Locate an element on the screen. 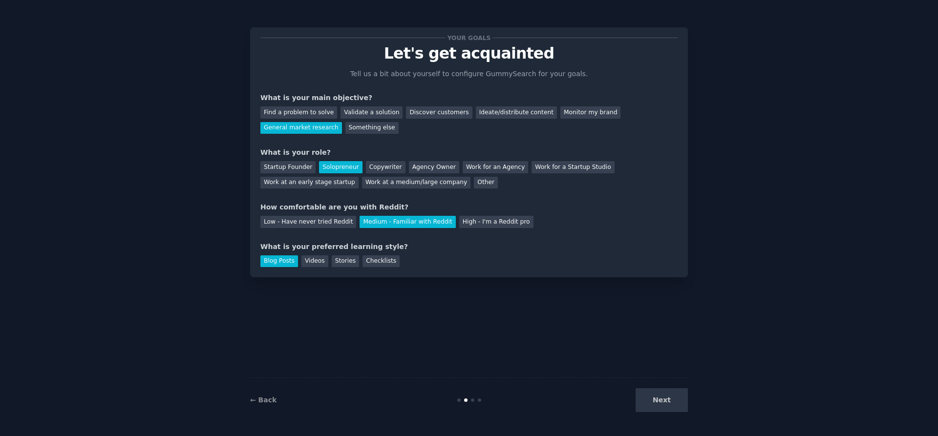 This screenshot has height=436, width=938. div: Ideate/distribute content is located at coordinates (517, 112).